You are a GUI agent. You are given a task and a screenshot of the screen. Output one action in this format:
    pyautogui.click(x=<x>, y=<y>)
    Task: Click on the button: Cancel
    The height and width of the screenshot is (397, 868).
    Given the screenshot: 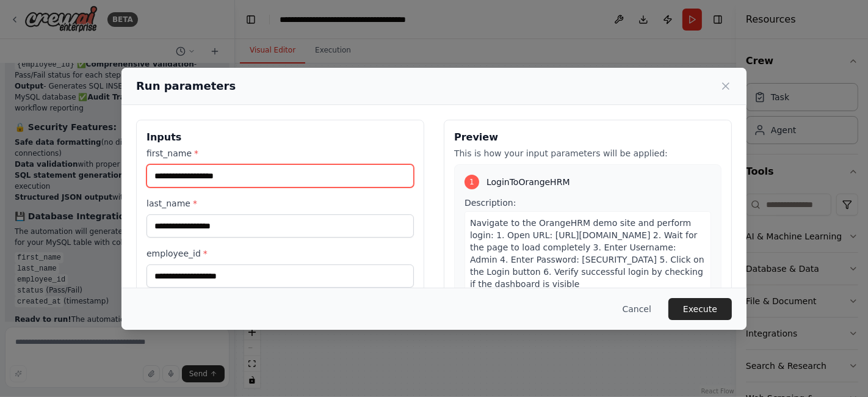 What is the action you would take?
    pyautogui.click(x=637, y=309)
    